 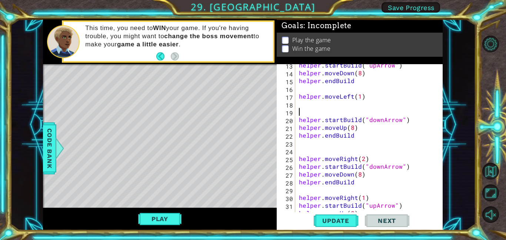 What do you see at coordinates (311, 40) in the screenshot?
I see `p: Play the game` at bounding box center [311, 40].